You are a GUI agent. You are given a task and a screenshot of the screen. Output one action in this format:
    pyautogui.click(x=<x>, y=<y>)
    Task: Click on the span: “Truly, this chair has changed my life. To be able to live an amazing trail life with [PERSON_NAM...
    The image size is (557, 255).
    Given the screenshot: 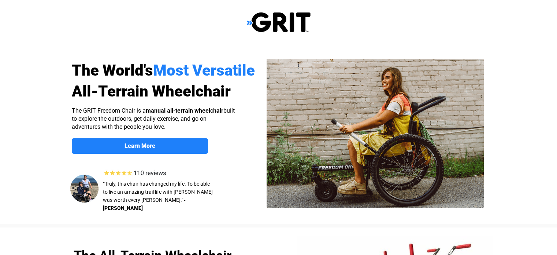 What is the action you would take?
    pyautogui.click(x=158, y=192)
    